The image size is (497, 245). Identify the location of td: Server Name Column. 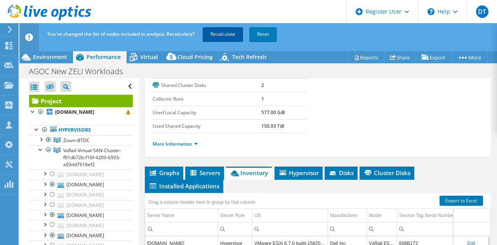
(182, 215).